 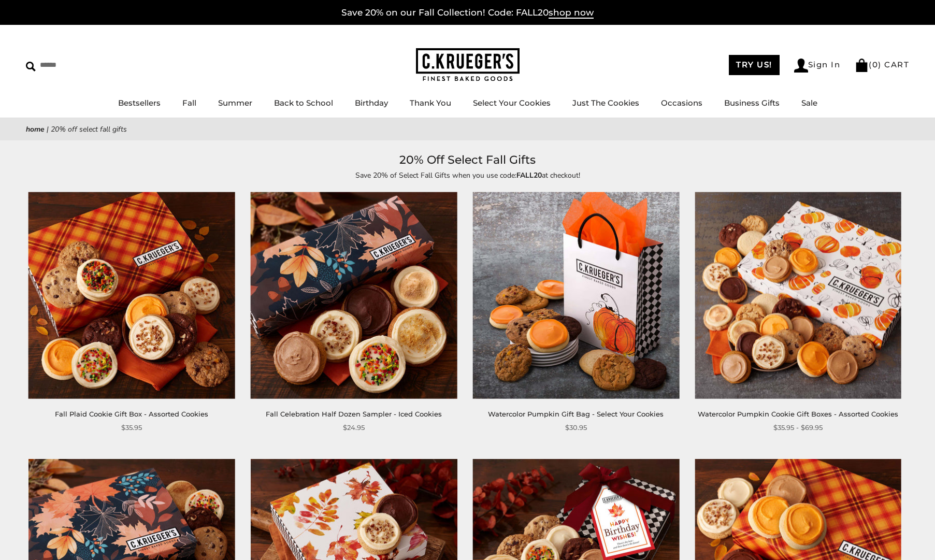 What do you see at coordinates (882, 65) in the screenshot?
I see `a: (0) CART` at bounding box center [882, 65].